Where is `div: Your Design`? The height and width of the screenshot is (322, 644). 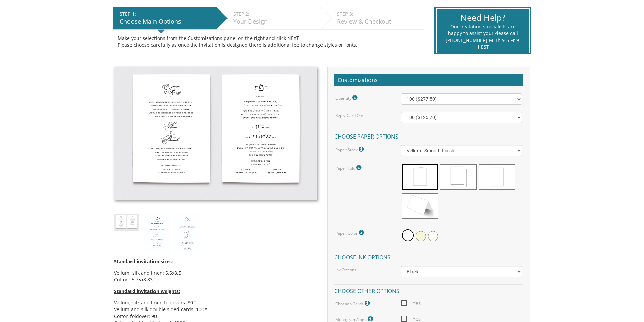
div: Your Design is located at coordinates (275, 21).